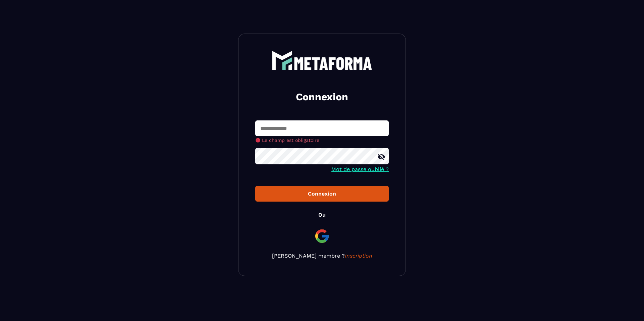 The width and height of the screenshot is (644, 321). I want to click on h2: Connexion, so click(322, 97).